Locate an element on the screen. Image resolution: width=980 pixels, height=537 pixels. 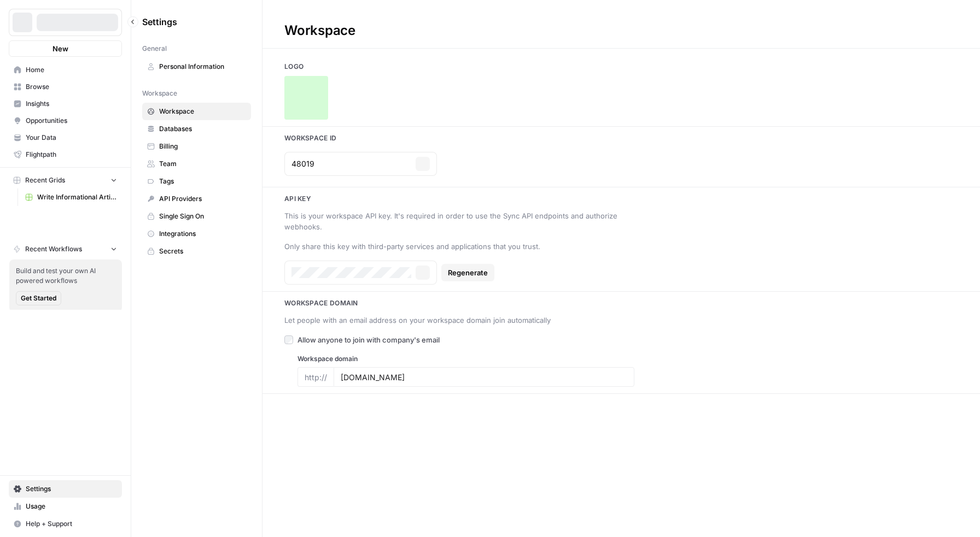
a: Secrets is located at coordinates (196, 251).